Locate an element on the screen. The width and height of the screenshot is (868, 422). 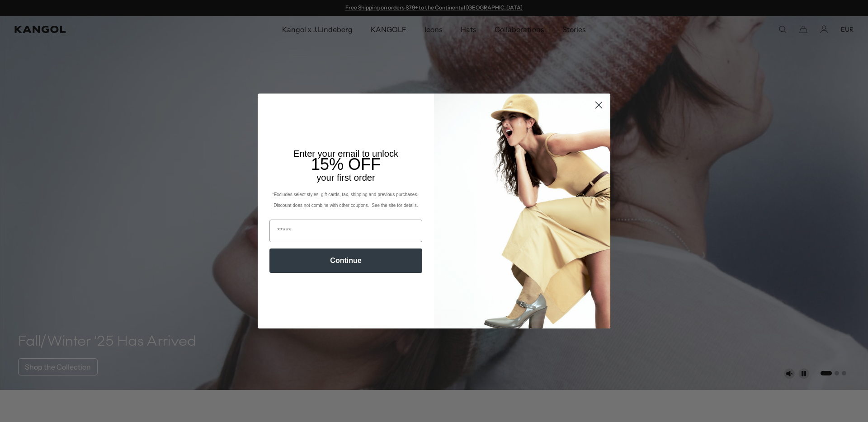
input: Email is located at coordinates (346, 231).